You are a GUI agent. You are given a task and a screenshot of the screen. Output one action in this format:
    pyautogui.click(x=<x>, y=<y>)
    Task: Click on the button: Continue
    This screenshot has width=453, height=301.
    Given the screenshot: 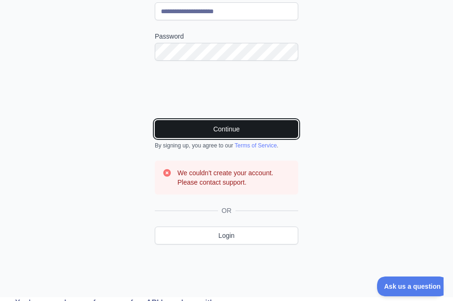 What is the action you would take?
    pyautogui.click(x=226, y=129)
    